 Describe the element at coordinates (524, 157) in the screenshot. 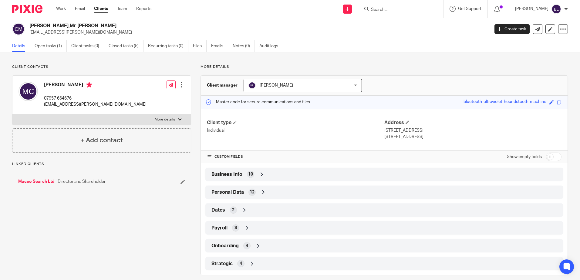

I see `label: Show empty fields` at that location.